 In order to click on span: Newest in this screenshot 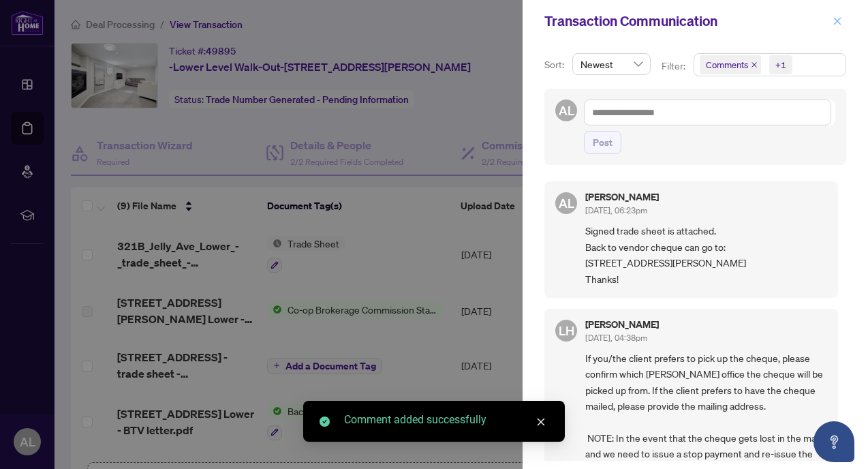, I will do `click(611, 64)`.